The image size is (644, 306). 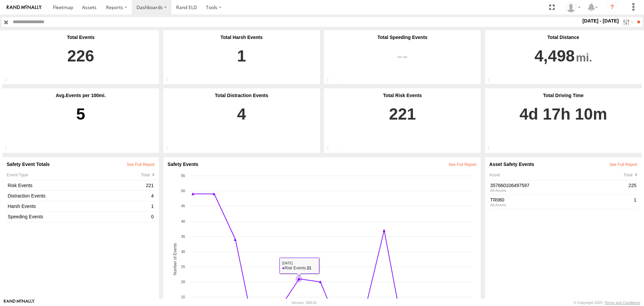 What do you see at coordinates (402, 37) in the screenshot?
I see `div: Total Speeding Events` at bounding box center [402, 37].